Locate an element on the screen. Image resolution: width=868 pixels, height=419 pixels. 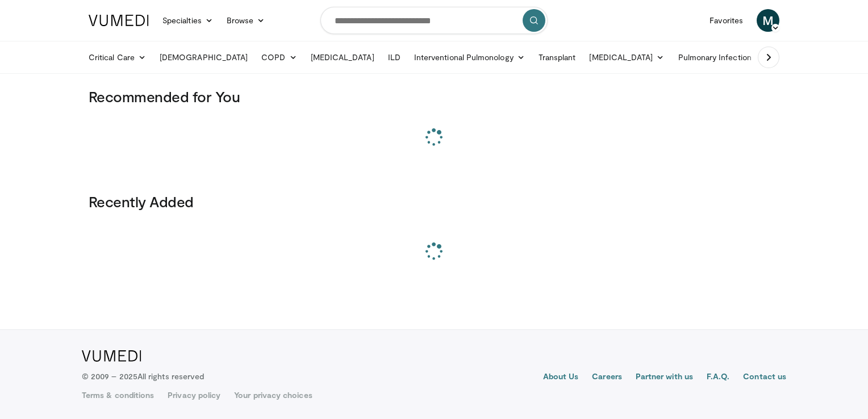
input: Search topics, interventions is located at coordinates (434, 21).